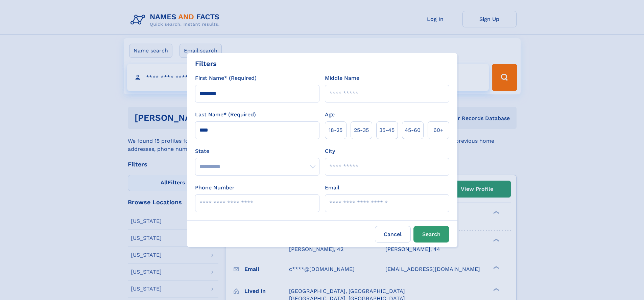  Describe the element at coordinates (387, 130) in the screenshot. I see `span: 35‑45` at that location.